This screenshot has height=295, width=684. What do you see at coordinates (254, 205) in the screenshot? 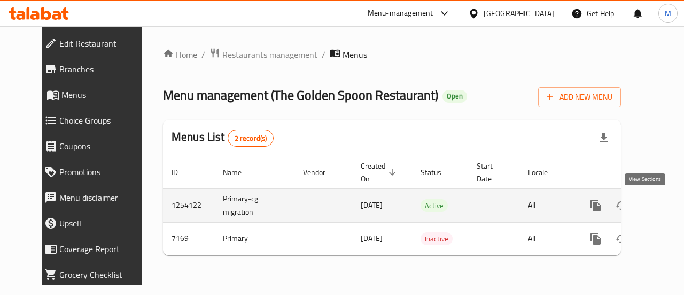
I see `td: Primary-cg migration` at bounding box center [254, 205].